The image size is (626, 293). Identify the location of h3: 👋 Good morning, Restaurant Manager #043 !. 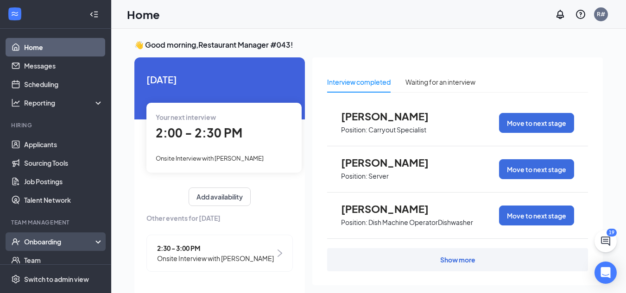
(368, 45).